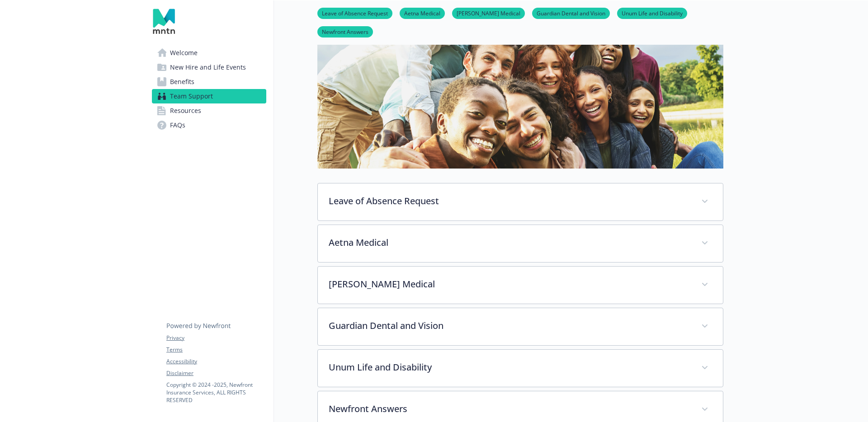 This screenshot has width=868, height=422. Describe the element at coordinates (208, 67) in the screenshot. I see `span: New Hire and Life Events` at that location.